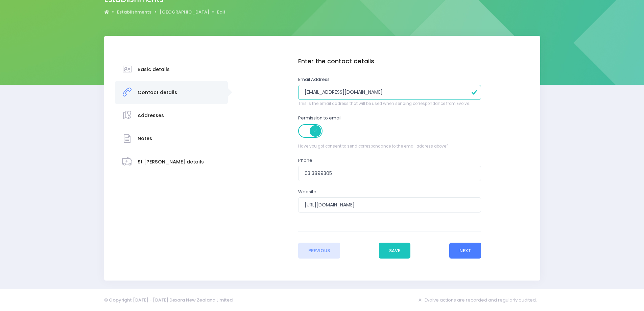  What do you see at coordinates (395, 251) in the screenshot?
I see `button: Save` at bounding box center [395, 251].